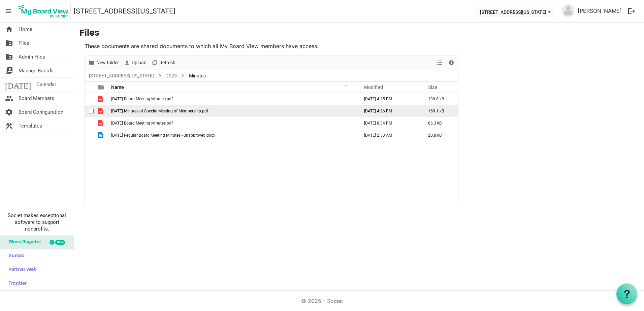 This screenshot has height=311, width=644. I want to click on span: Board Configuration, so click(40, 112).